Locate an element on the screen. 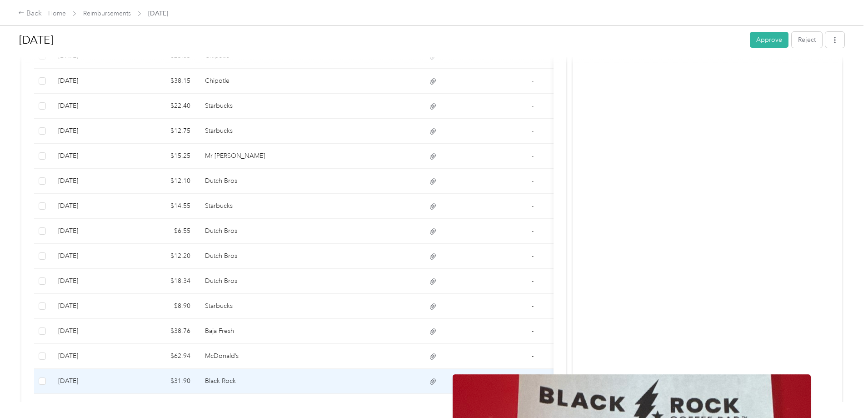 The height and width of the screenshot is (418, 868). td: $14.55 is located at coordinates (163, 206).